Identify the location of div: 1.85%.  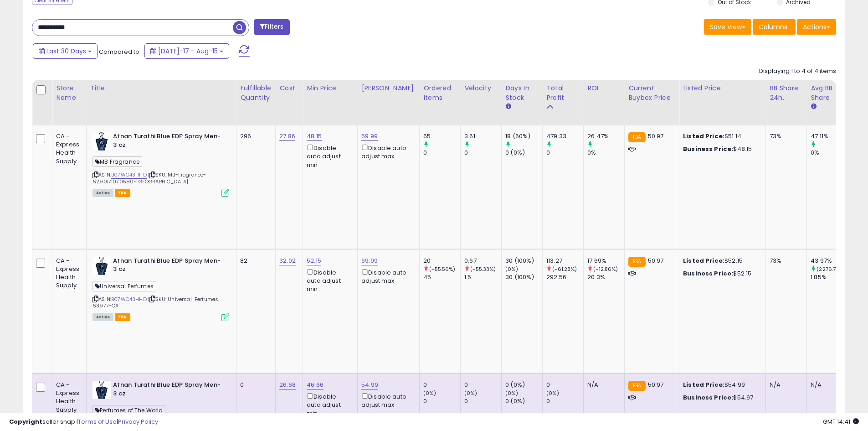
(829, 277).